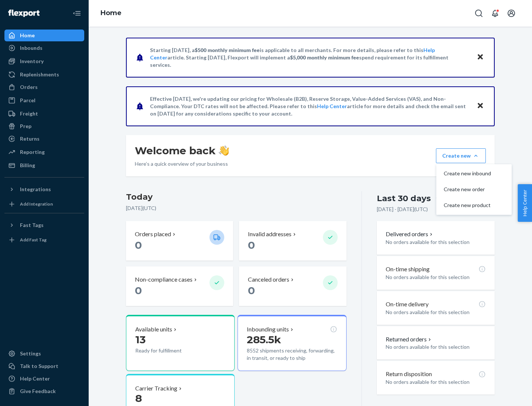 This screenshot has height=406, width=532. What do you see at coordinates (44, 392) in the screenshot?
I see `button: Give Feedback` at bounding box center [44, 392].